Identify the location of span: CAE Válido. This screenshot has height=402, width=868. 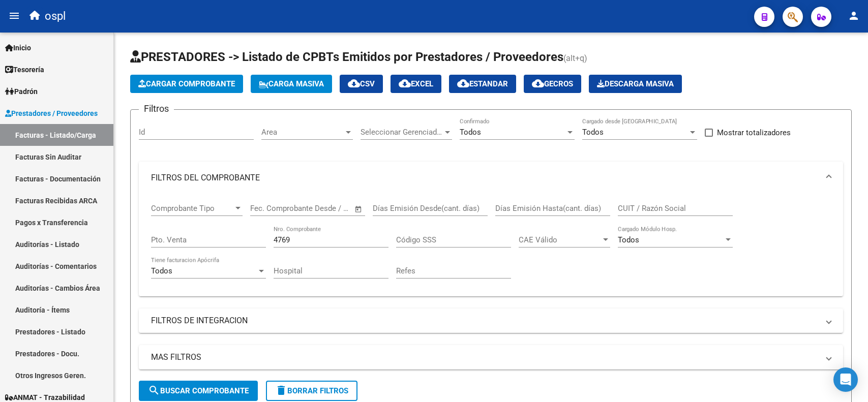
(560, 240).